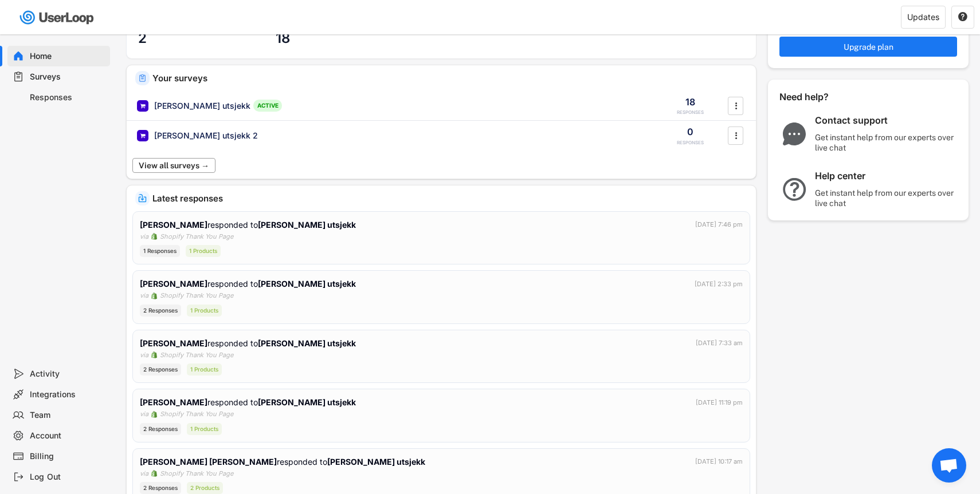  What do you see at coordinates (67, 77) in the screenshot?
I see `div: Surveys` at bounding box center [67, 77].